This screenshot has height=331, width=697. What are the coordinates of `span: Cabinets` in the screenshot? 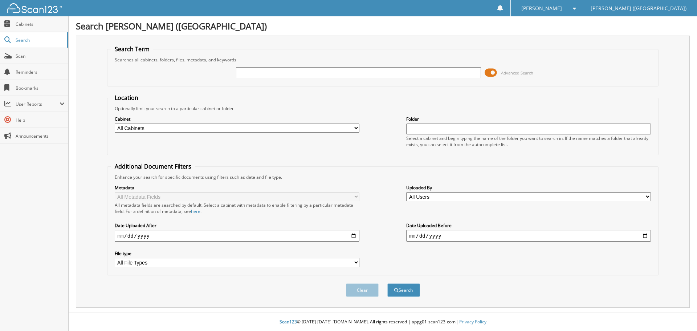 It's located at (40, 24).